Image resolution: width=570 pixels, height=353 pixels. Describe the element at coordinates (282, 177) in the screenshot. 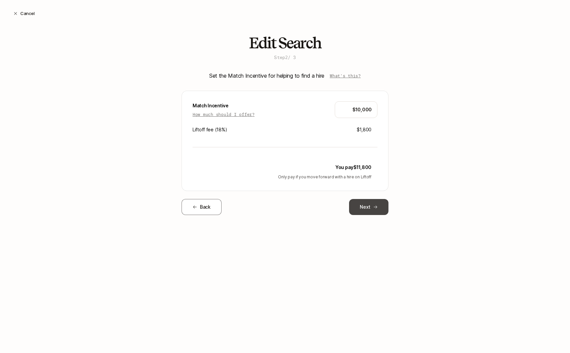

I see `p: Only pay if you move forward with a hire on Liftoff` at that location.